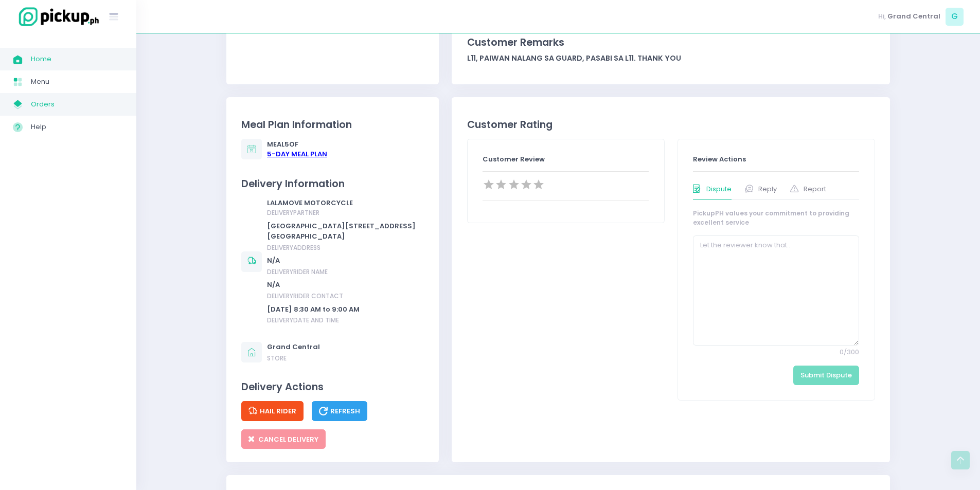 Image resolution: width=980 pixels, height=490 pixels. Describe the element at coordinates (77, 81) in the screenshot. I see `span: Menu` at that location.